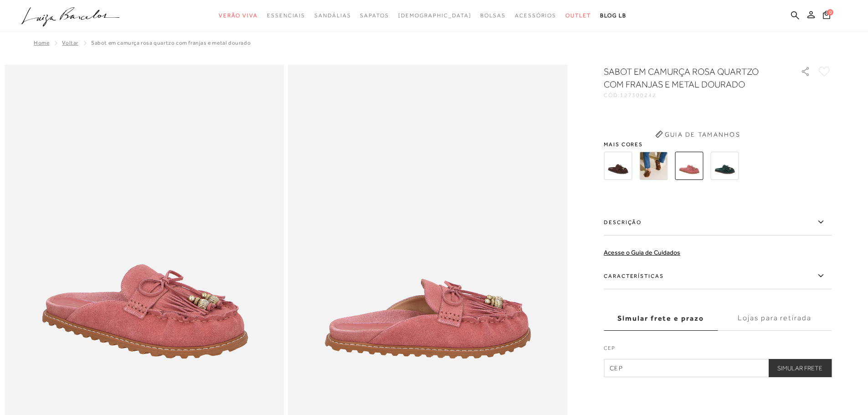 The image size is (868, 415). I want to click on img: SABOT EM CAMURÇA ROSA QUARTZO COM FRANJAS E METAL DOURADO, so click(689, 166).